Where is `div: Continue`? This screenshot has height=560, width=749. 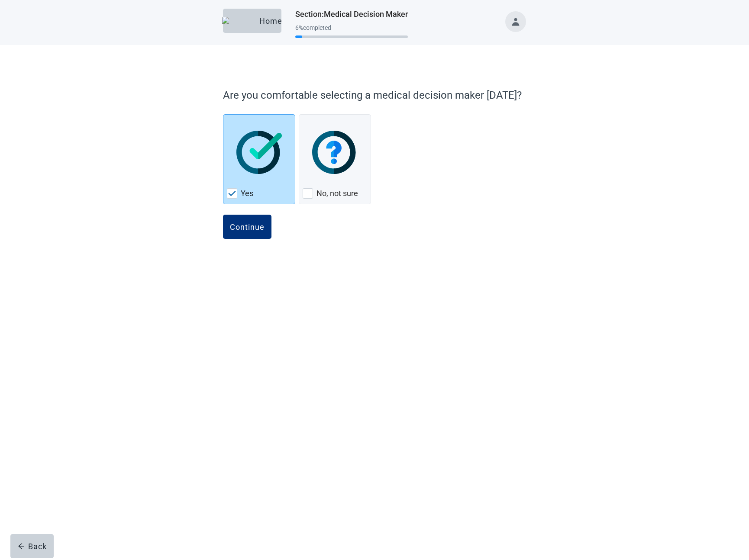 div: Continue is located at coordinates (247, 227).